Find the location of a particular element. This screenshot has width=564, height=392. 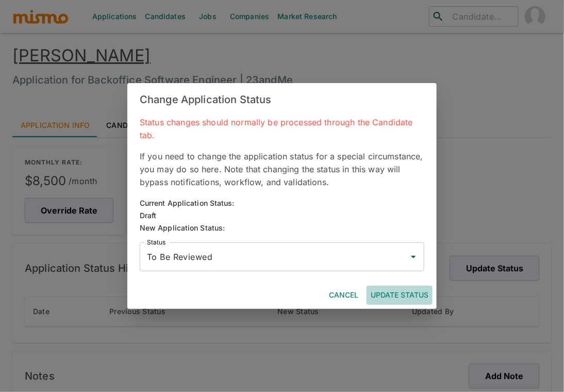

button: Open is located at coordinates (413, 257).